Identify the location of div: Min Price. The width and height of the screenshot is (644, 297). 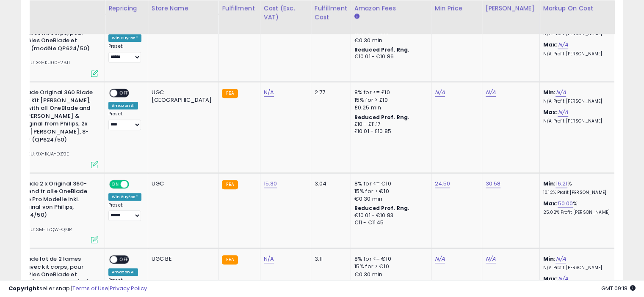
(457, 8).